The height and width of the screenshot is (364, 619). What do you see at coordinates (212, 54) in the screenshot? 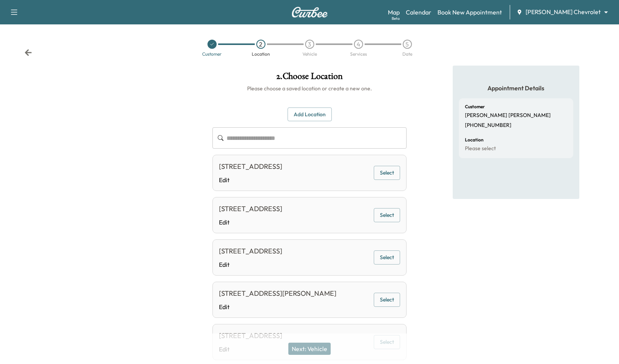
I see `div: Customer` at bounding box center [212, 54].